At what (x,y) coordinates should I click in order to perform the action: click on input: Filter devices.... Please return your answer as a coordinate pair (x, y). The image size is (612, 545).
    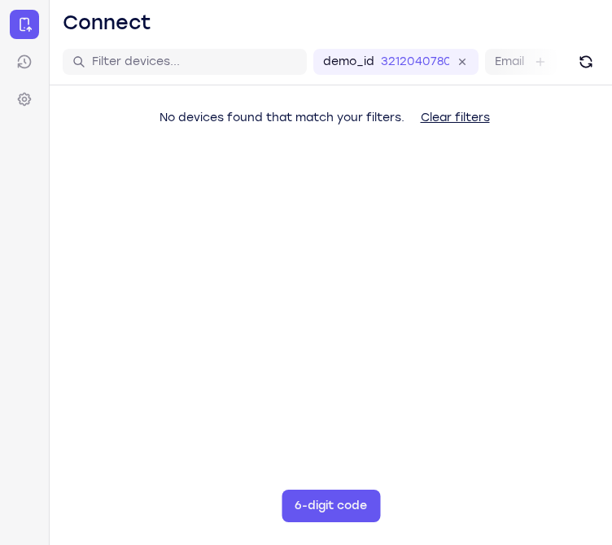
    Looking at the image, I should click on (194, 62).